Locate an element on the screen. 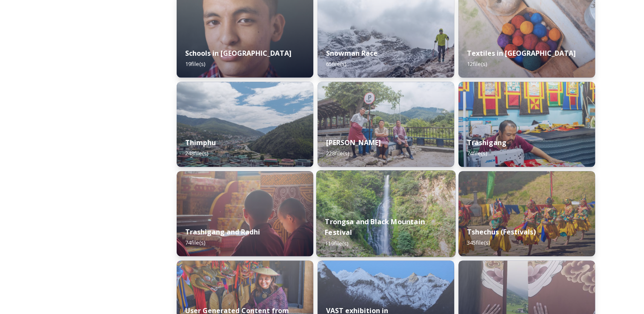 The image size is (644, 314). strong: Trashigang is located at coordinates (486, 143).